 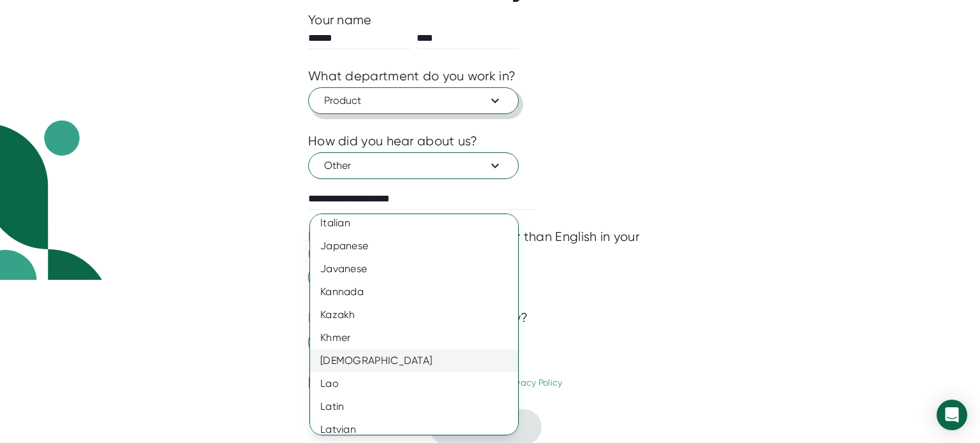 What do you see at coordinates (418, 430) in the screenshot?
I see `div: Latvian` at bounding box center [418, 430].